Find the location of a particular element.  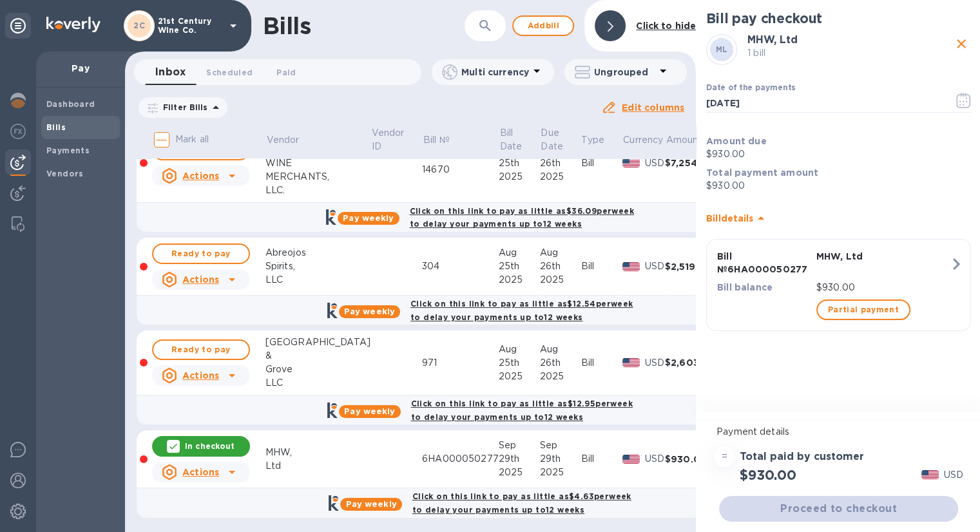

span: Paid is located at coordinates (286, 72).